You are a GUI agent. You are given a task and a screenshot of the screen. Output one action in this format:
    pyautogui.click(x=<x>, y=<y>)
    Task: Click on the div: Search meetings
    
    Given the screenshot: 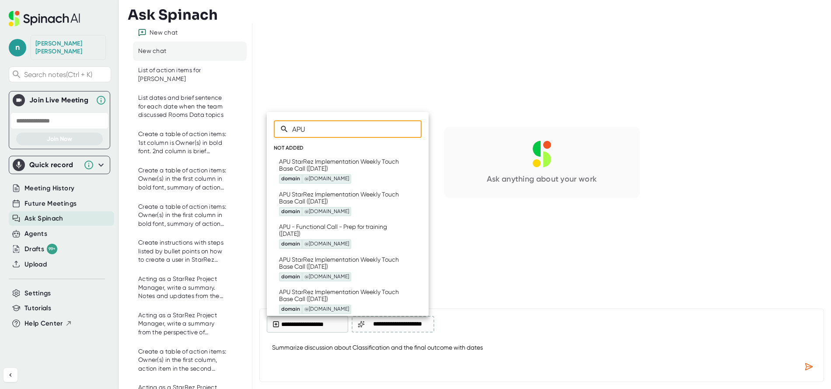 What is the action you would take?
    pyautogui.click(x=348, y=129)
    